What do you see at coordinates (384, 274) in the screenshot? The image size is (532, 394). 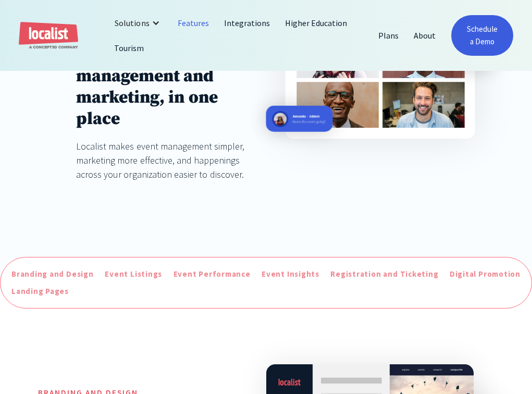 I see `div: Registration and Ticketing` at bounding box center [384, 274].